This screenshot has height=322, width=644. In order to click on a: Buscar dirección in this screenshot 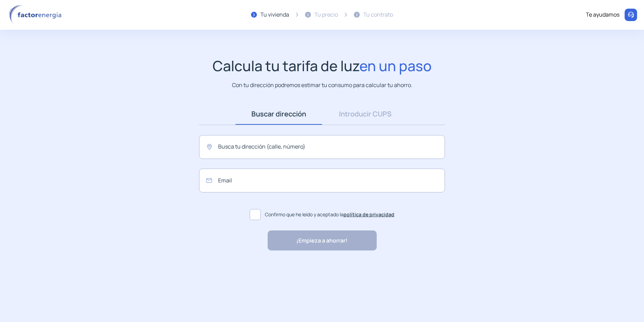, I will do `click(279, 115)`.